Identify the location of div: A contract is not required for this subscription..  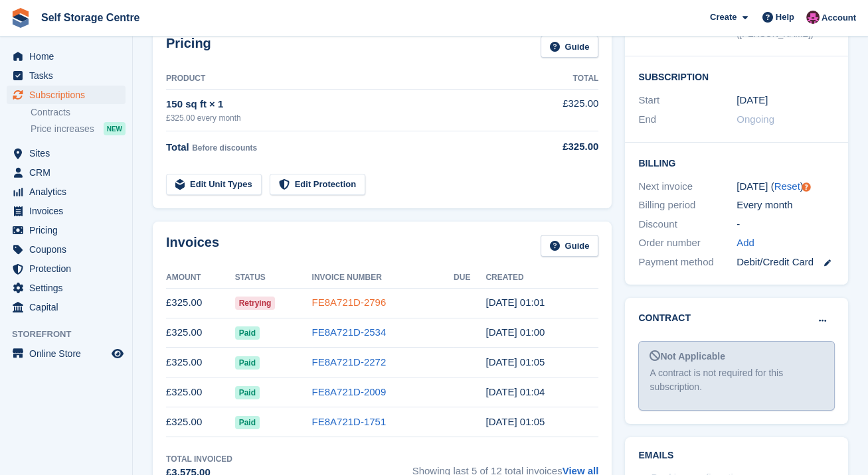
(736, 380).